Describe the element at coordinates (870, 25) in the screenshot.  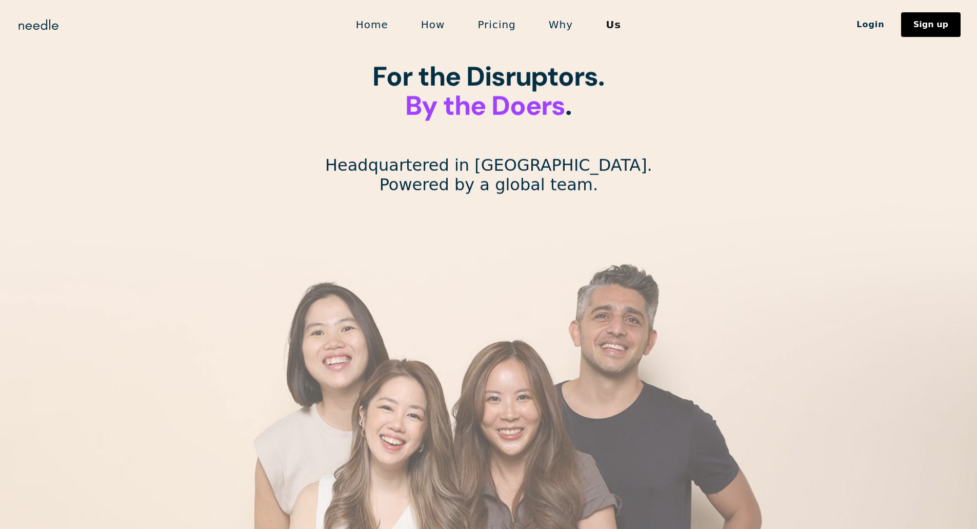
I see `a: Login` at that location.